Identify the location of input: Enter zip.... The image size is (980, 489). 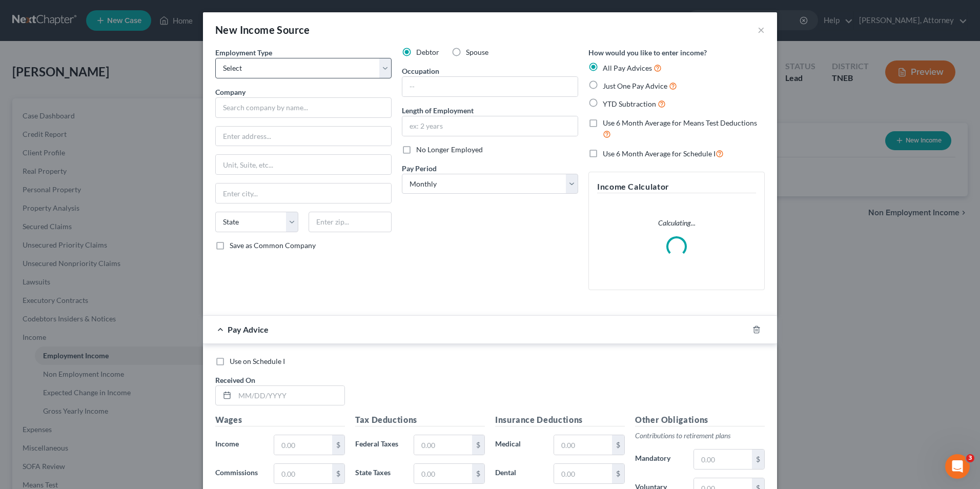
(350, 222).